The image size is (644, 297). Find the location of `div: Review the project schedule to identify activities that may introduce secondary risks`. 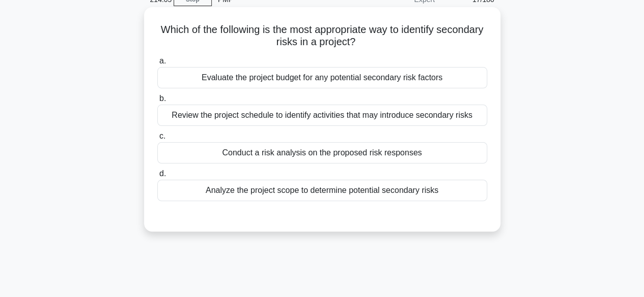

div: Review the project schedule to identify activities that may introduce secondary risks is located at coordinates (322, 115).